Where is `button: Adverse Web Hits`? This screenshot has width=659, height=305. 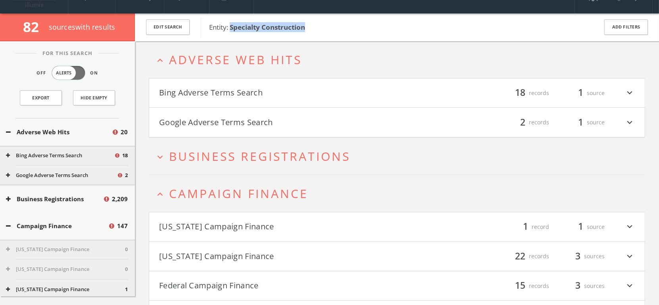 button: Adverse Web Hits is located at coordinates (59, 132).